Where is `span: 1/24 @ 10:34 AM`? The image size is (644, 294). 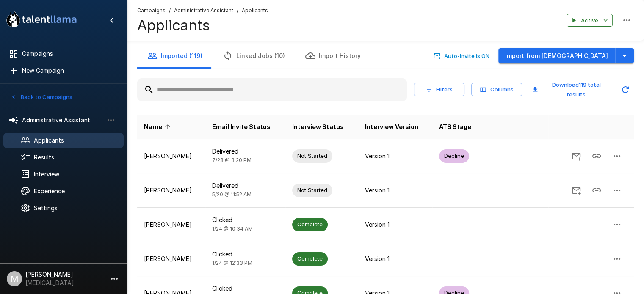 span: 1/24 @ 10:34 AM is located at coordinates (232, 229).